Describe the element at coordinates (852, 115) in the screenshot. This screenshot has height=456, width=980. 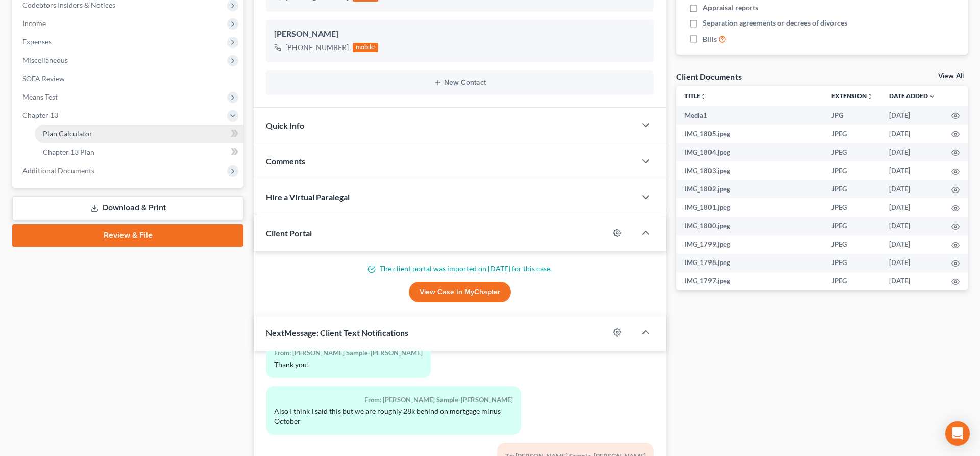
I see `td: JPG` at that location.